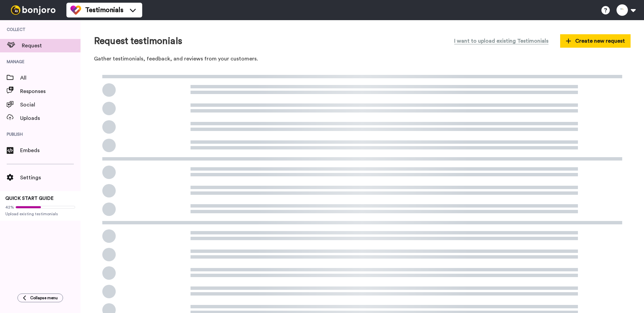 The image size is (644, 313). What do you see at coordinates (50, 92) in the screenshot?
I see `span: Responses` at bounding box center [50, 92].